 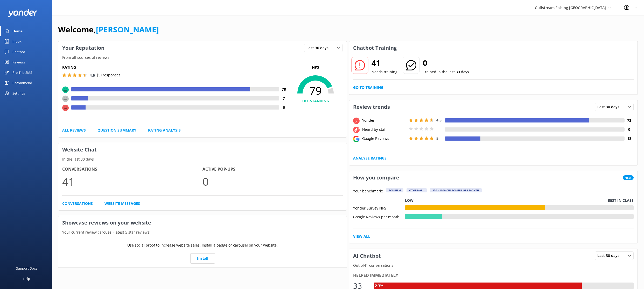 I want to click on a: Rating Analysis, so click(x=164, y=130).